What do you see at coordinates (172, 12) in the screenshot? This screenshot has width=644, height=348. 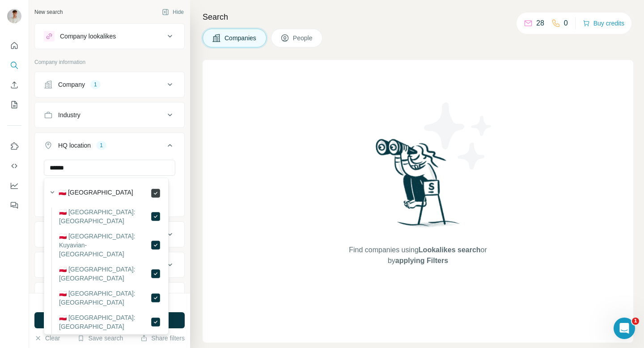 I see `button: Hide` at bounding box center [172, 12].